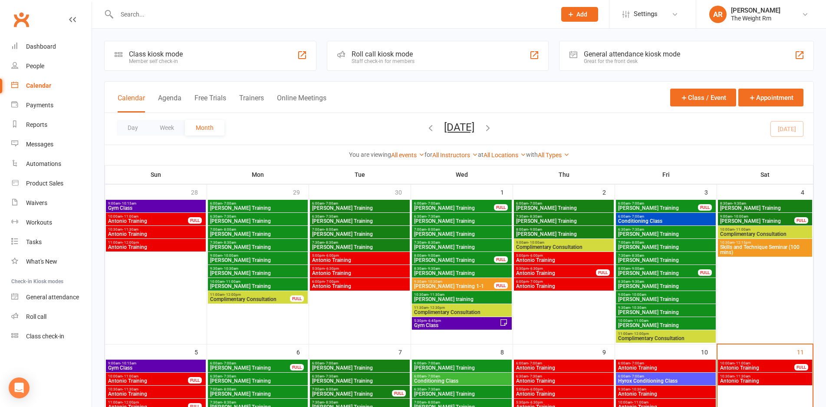 The width and height of the screenshot is (826, 407). What do you see at coordinates (128, 203) in the screenshot?
I see `span: - 10:15am` at bounding box center [128, 203].